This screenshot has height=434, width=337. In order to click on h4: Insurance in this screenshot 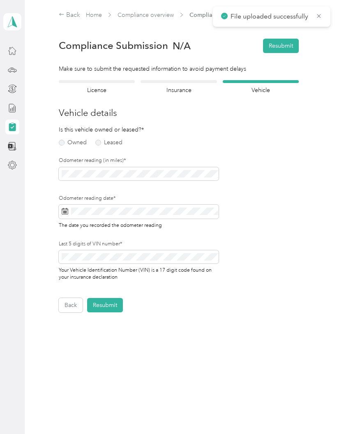, I will do `click(178, 90)`.